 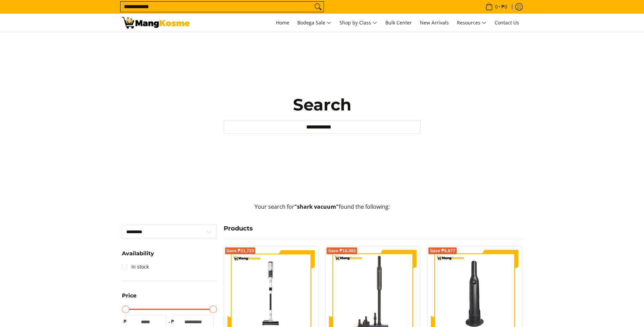 I want to click on a: Bulk Center, so click(x=398, y=23).